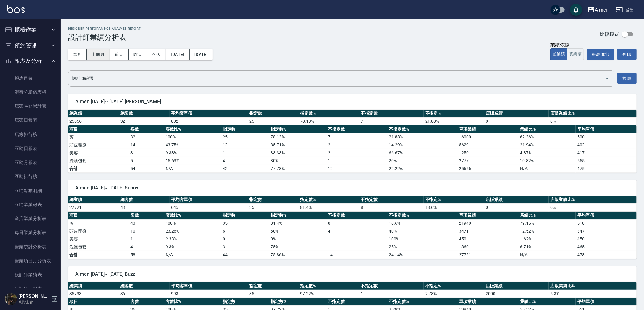 The height and width of the screenshot is (310, 644). I want to click on td: 剪, so click(98, 137).